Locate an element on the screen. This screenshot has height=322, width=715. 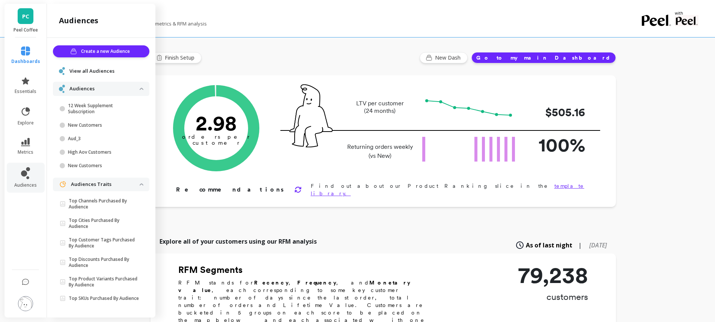
p: Top Discounts Purchased By Audience is located at coordinates (104, 263).